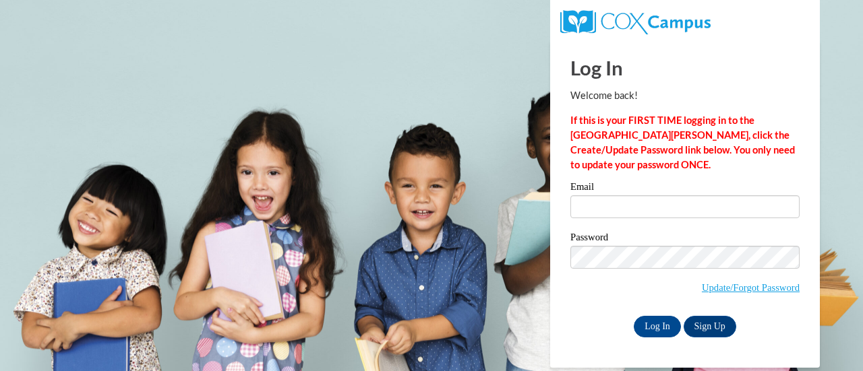 This screenshot has width=863, height=371. What do you see at coordinates (685, 239) in the screenshot?
I see `label: Password` at bounding box center [685, 239].